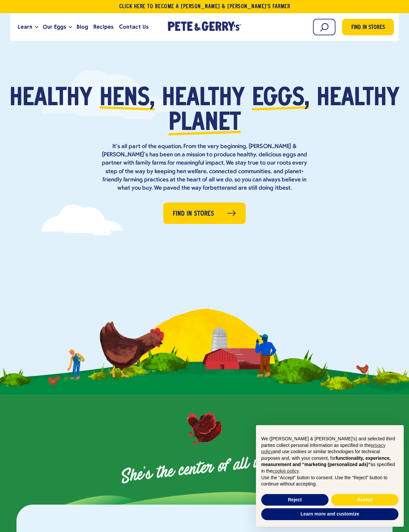  Describe the element at coordinates (55, 27) in the screenshot. I see `a: Our Eggs` at that location.